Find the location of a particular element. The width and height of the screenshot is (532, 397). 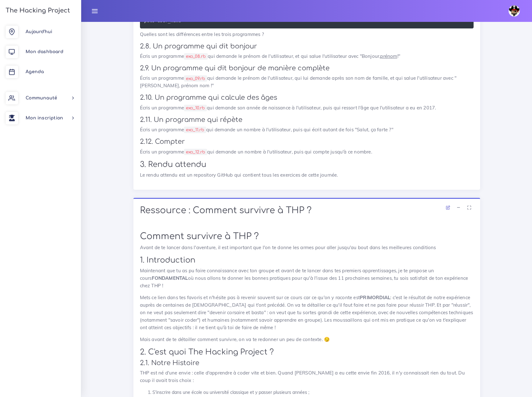

code: exo_11.rb is located at coordinates (195, 130).